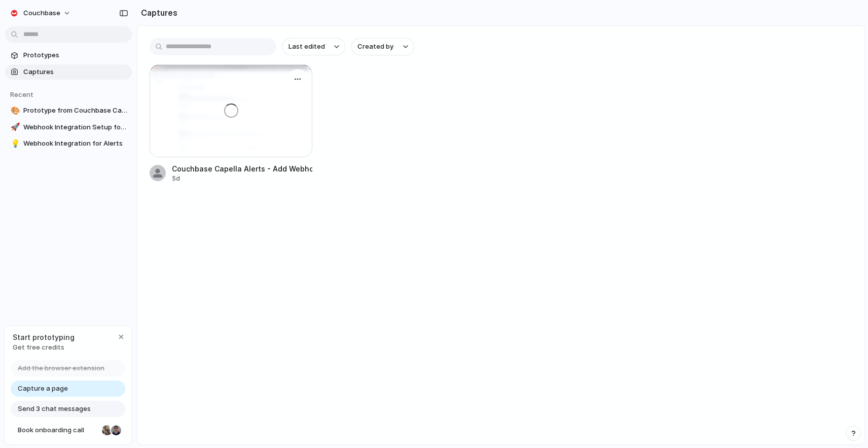  Describe the element at coordinates (55, 409) in the screenshot. I see `span: Send 3 chat messages` at that location.